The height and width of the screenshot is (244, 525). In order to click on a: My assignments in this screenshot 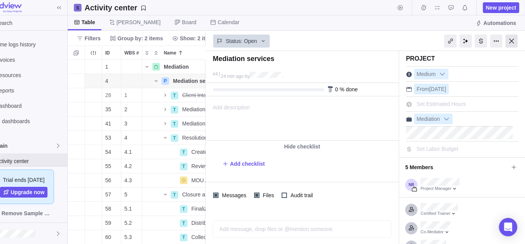, I will do `click(438, 9)`.